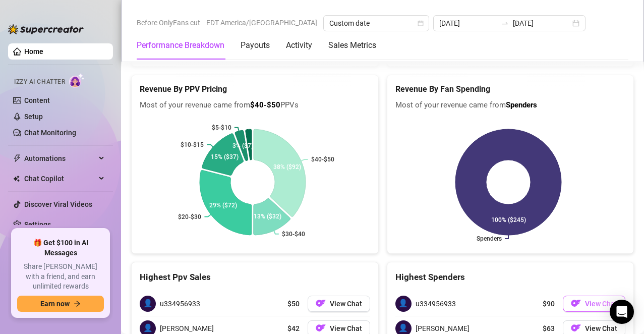 Image resolution: width=644 pixels, height=334 pixels. I want to click on input: End date, so click(541, 23).